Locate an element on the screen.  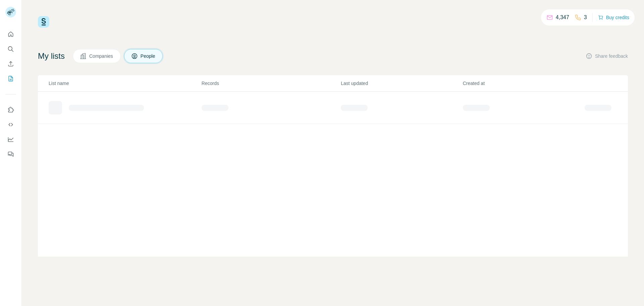
button: Search is located at coordinates (11, 49).